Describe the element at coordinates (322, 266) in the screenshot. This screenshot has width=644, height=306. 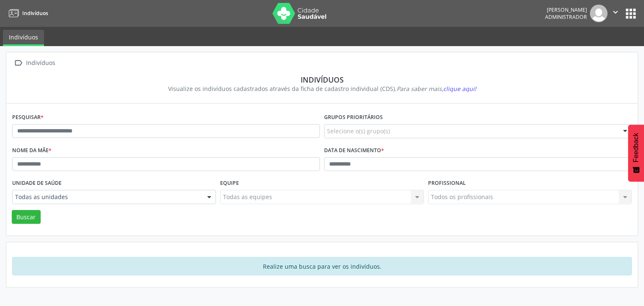
I see `div: Realize uma busca para ver os indivíduos.` at that location.